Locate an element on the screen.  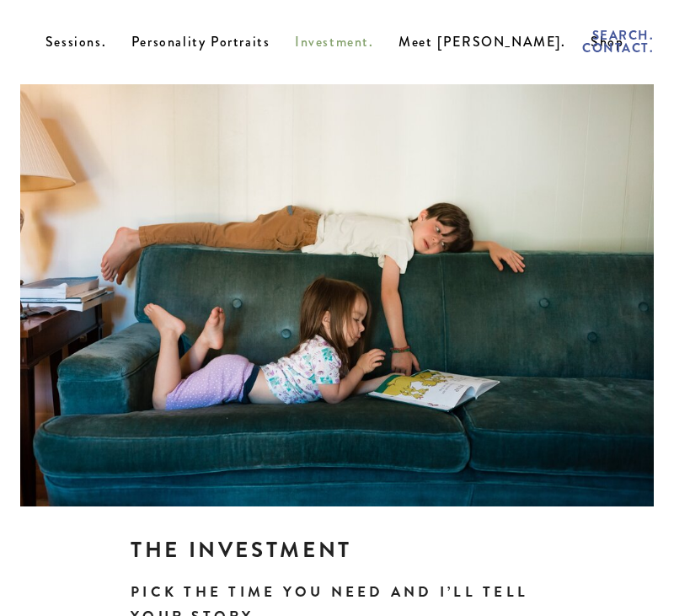
a: Contact. is located at coordinates (617, 48).